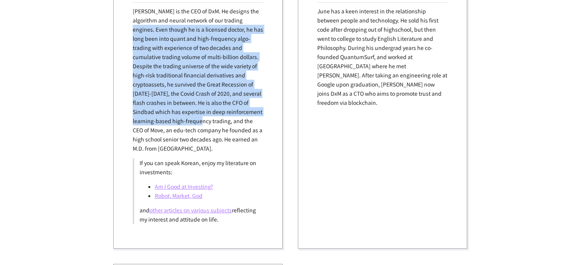 The height and width of the screenshot is (265, 580). Describe the element at coordinates (199, 167) in the screenshot. I see `p: If you can speak Korean, enjoy my literature on investments:` at that location.